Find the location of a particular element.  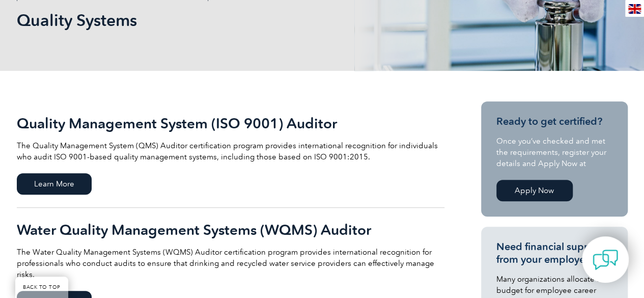

p: The Quality Management System (QMS) Auditor certification program provides international recognit... is located at coordinates (231, 151).